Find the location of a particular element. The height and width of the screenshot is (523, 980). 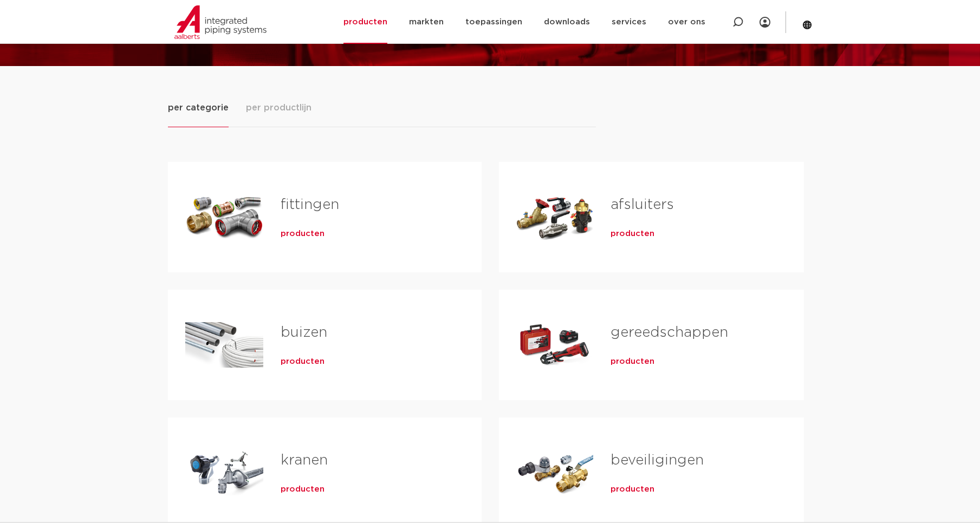

span: per productlijn is located at coordinates (279, 108).